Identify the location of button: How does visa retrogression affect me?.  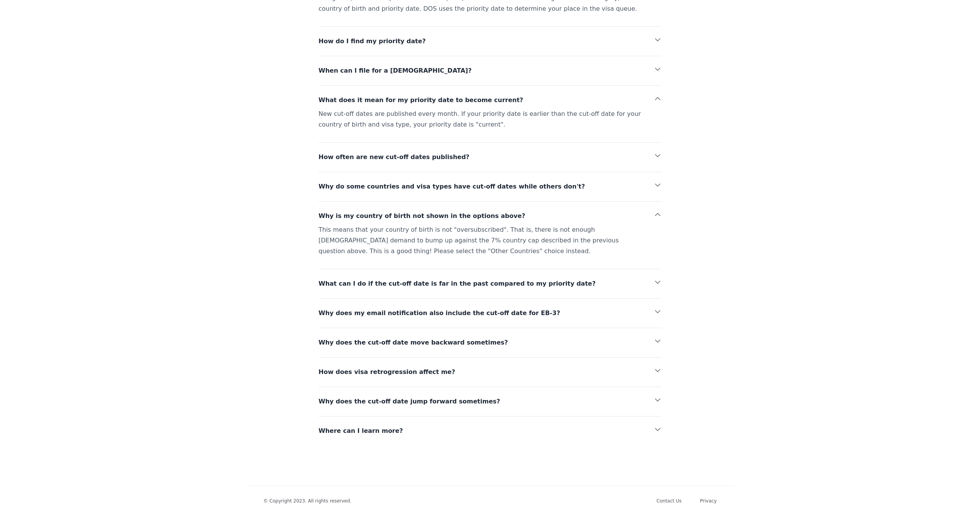
(490, 368).